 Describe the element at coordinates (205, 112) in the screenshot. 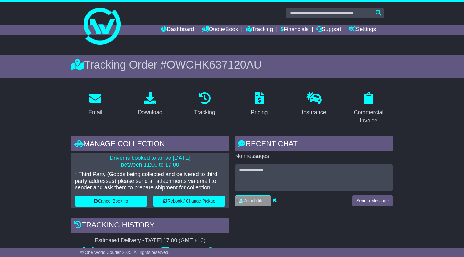

I see `div: Tracking` at that location.